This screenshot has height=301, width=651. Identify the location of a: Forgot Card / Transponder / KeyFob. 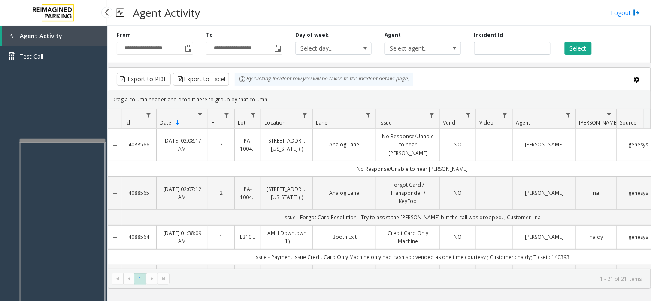
(407, 193).